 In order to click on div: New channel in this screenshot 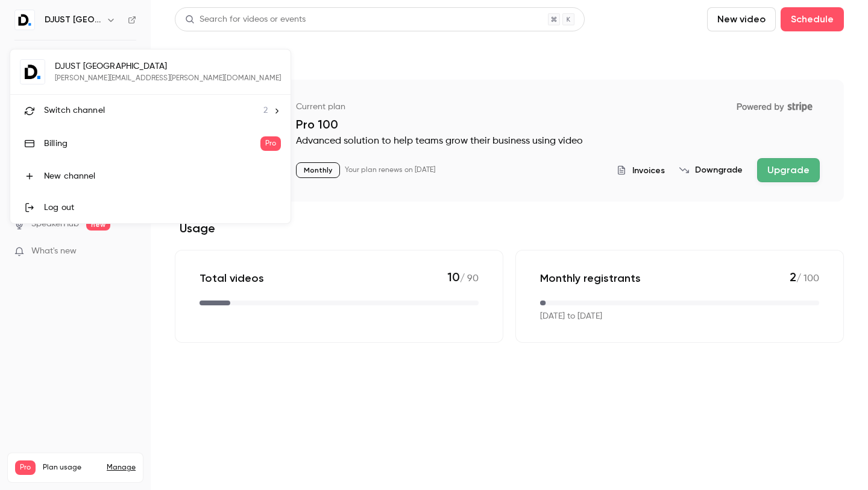, I will do `click(162, 176)`.